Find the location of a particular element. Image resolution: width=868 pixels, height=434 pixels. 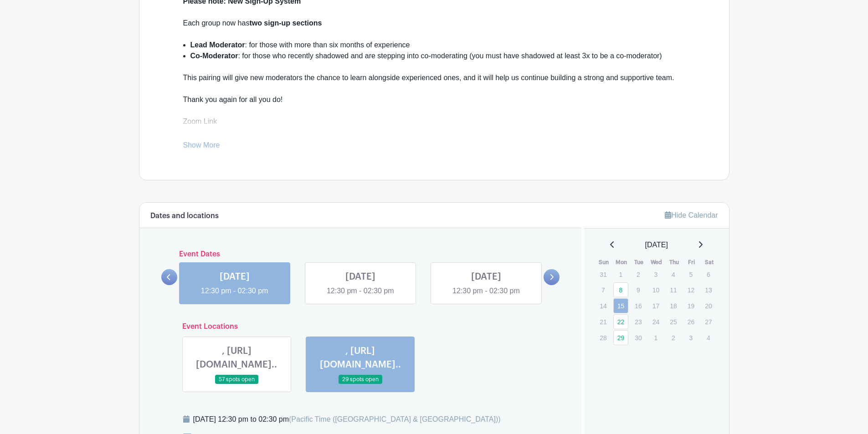

p: 14 is located at coordinates (603, 305).